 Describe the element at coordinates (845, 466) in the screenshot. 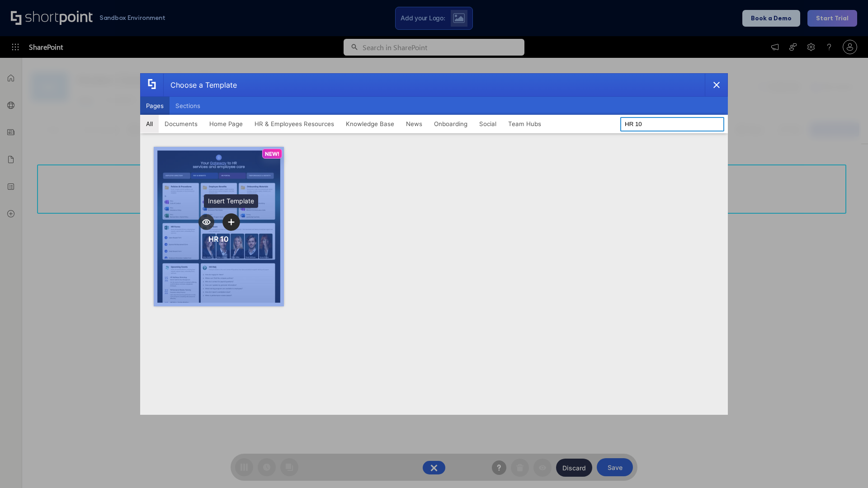

I see `div: Chat Widget` at that location.